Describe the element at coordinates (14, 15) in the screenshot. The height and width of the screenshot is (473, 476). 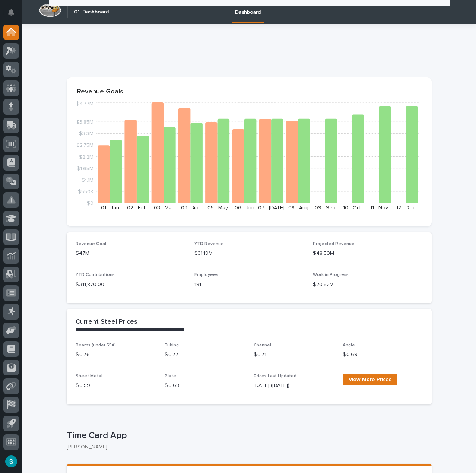
I see `div: Notifications` at that location.